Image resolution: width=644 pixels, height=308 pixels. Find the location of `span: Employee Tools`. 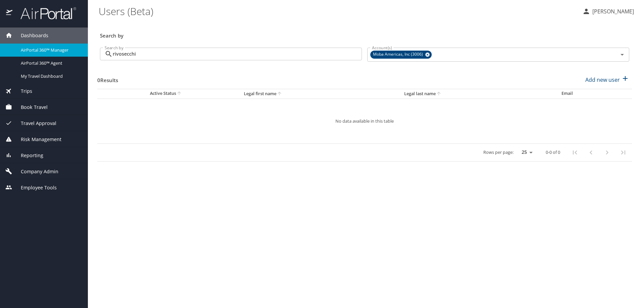

span: Employee Tools is located at coordinates (34, 187).